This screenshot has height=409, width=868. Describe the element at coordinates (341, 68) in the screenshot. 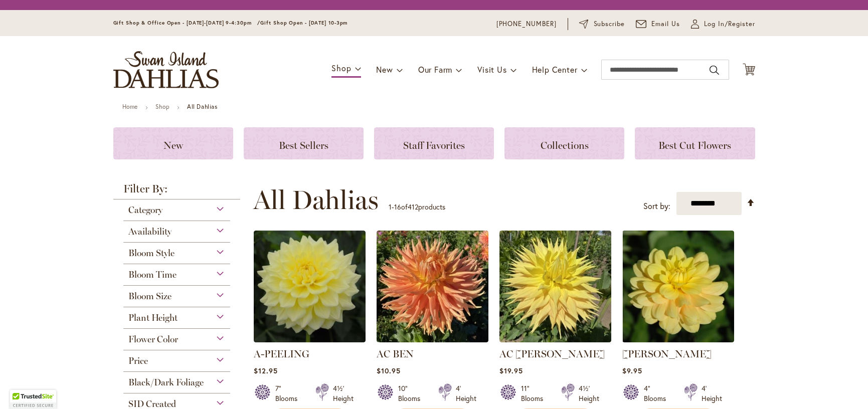

I see `span: Shop` at that location.